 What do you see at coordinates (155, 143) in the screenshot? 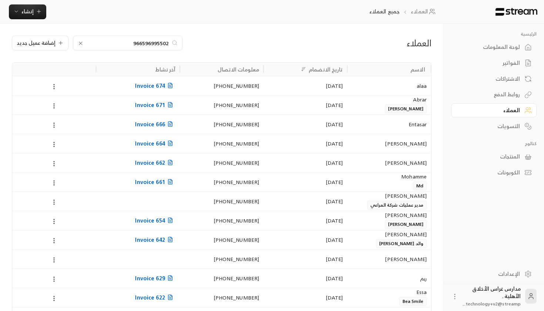
I see `span: Invoice 664` at bounding box center [155, 143].